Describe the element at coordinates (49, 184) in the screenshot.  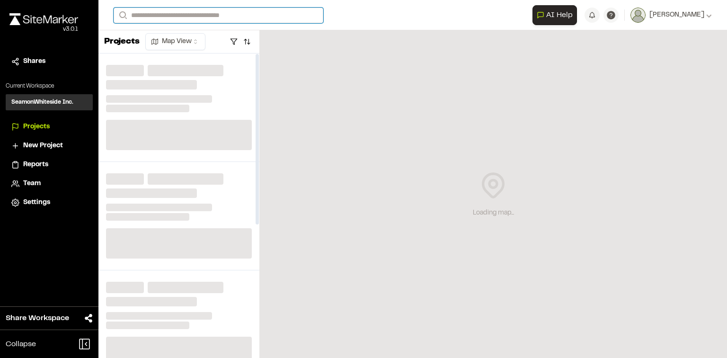
I see `a: Team` at that location.